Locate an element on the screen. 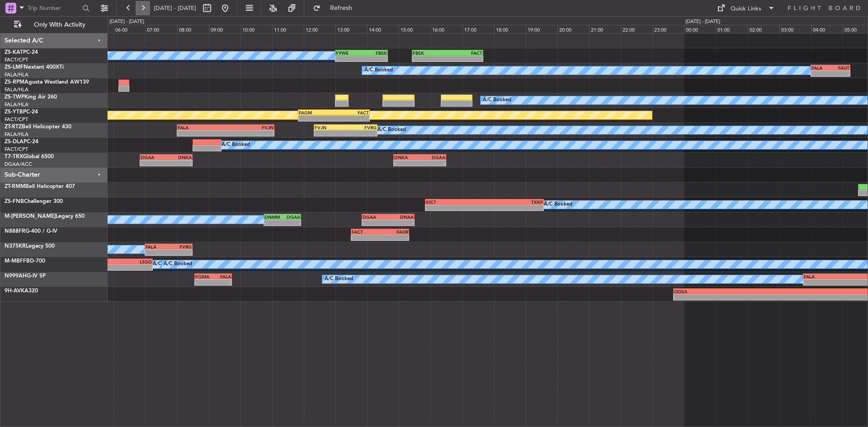 This screenshot has width=868, height=427. a: T7-TRXGlobal 6500 is located at coordinates (29, 157).